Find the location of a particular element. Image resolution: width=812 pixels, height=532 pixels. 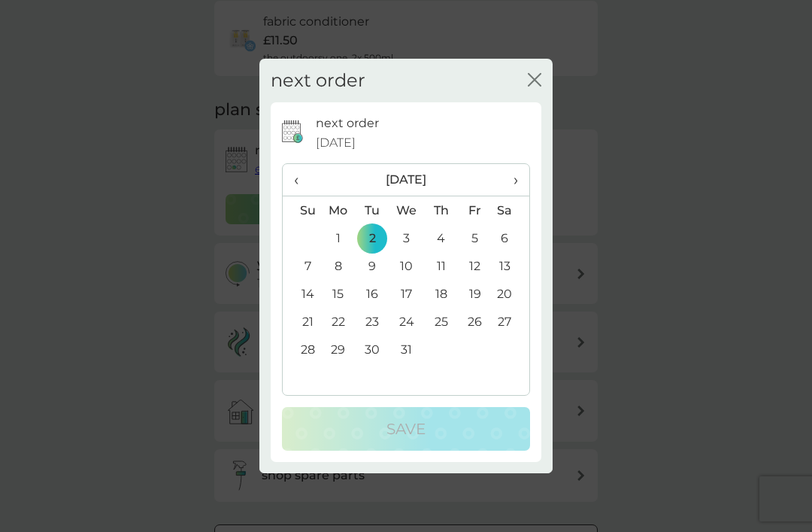

p: next order is located at coordinates (348, 124).